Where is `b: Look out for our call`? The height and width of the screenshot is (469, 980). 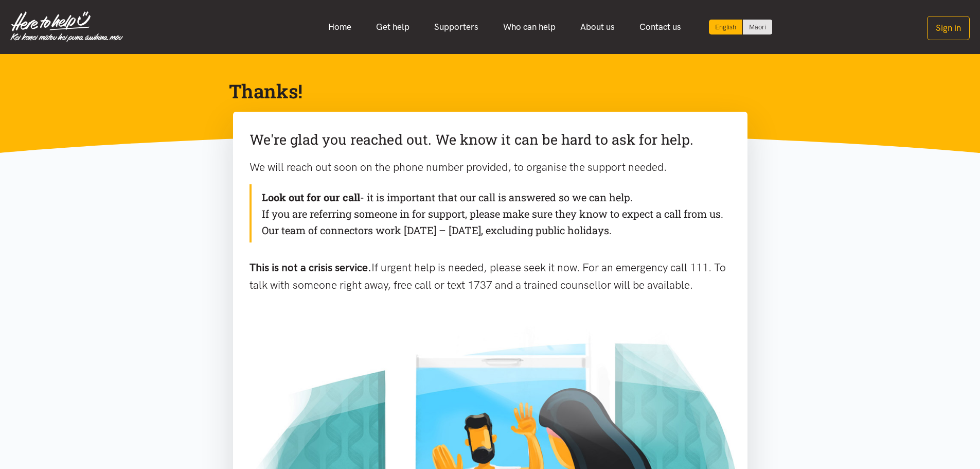 b: Look out for our call is located at coordinates (311, 197).